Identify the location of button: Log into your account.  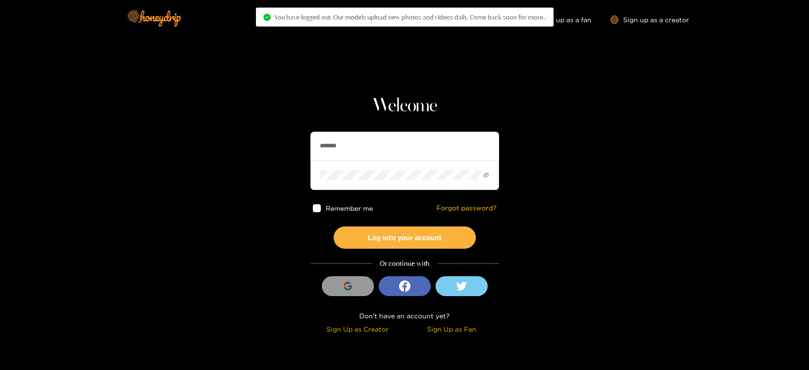
(405, 238).